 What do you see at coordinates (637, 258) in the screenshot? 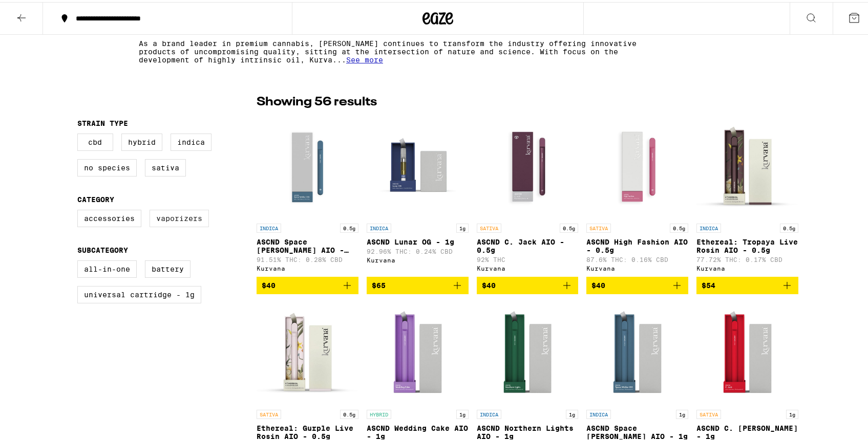
I see `p: 87.6% THC: 0.16% CBD` at bounding box center [637, 258].